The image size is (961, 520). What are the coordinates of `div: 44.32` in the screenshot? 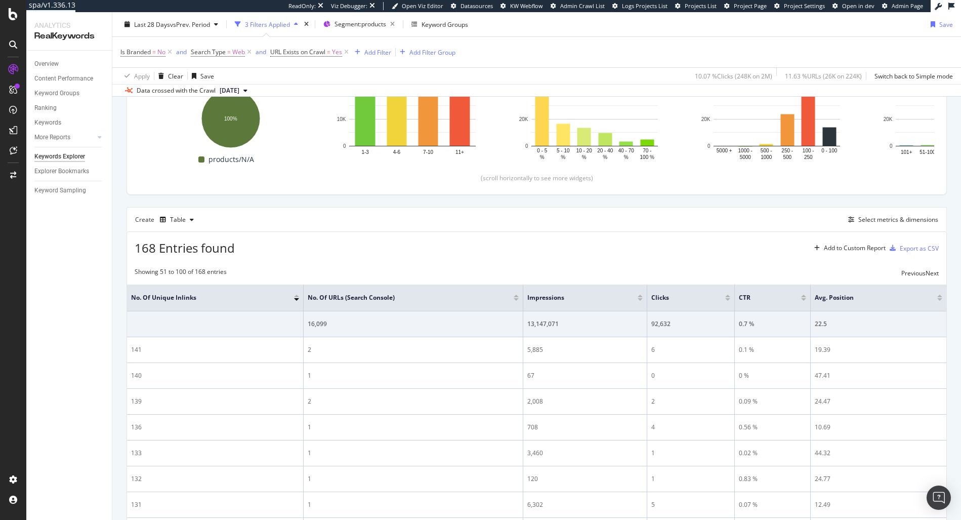 It's located at (878, 453).